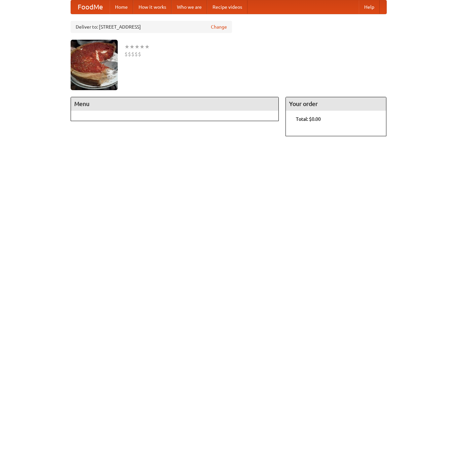 The height and width of the screenshot is (476, 457). Describe the element at coordinates (189, 7) in the screenshot. I see `a: Who we are` at that location.